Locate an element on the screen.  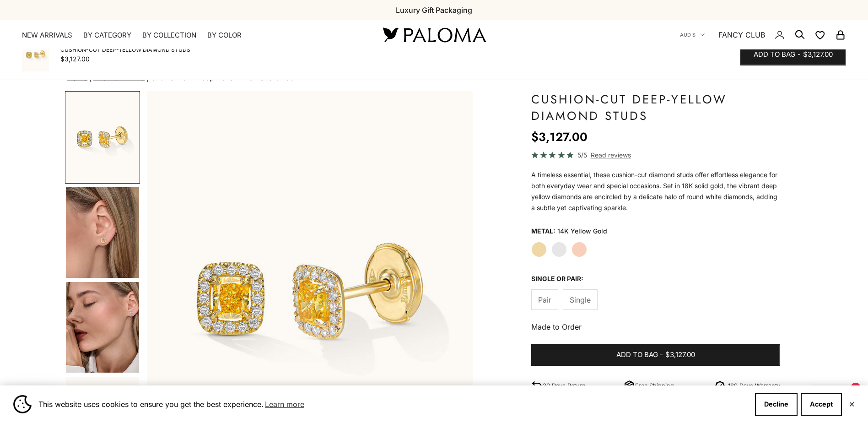
p: 180 Days Warranty is located at coordinates (754, 385).